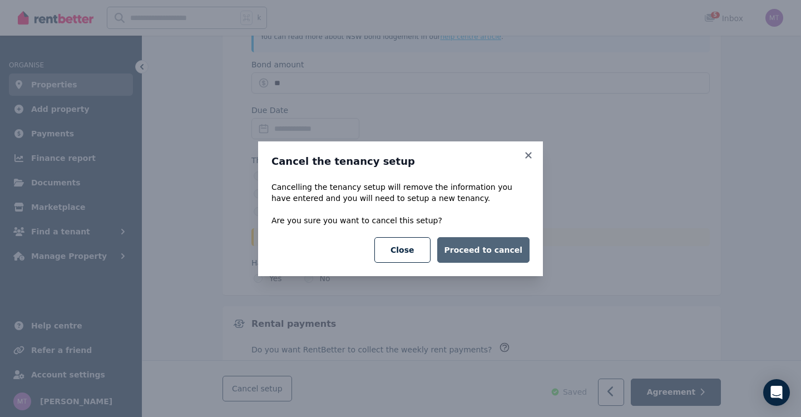  What do you see at coordinates (401, 161) in the screenshot?
I see `h3: Cancel the tenancy setup` at bounding box center [401, 161].